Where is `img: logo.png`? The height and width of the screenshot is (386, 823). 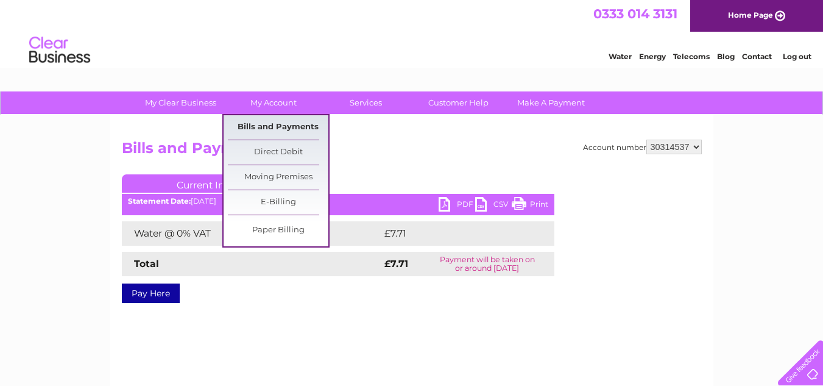 img: logo.png is located at coordinates (60, 50).